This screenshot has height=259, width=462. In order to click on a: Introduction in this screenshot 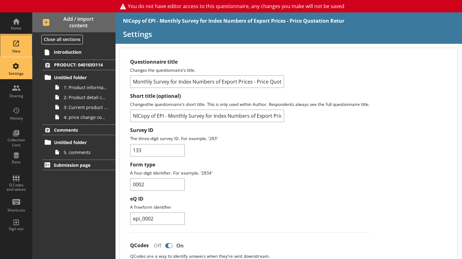, I will do `click(79, 52)`.